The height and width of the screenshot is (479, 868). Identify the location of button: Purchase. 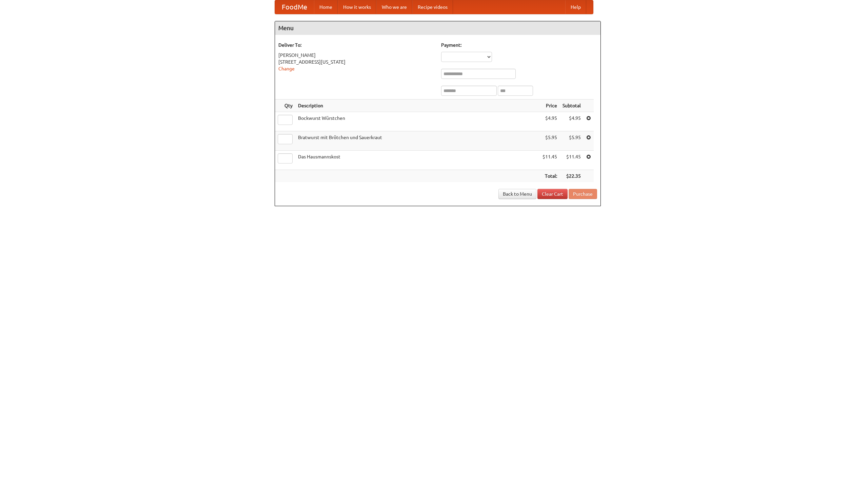
(583, 194).